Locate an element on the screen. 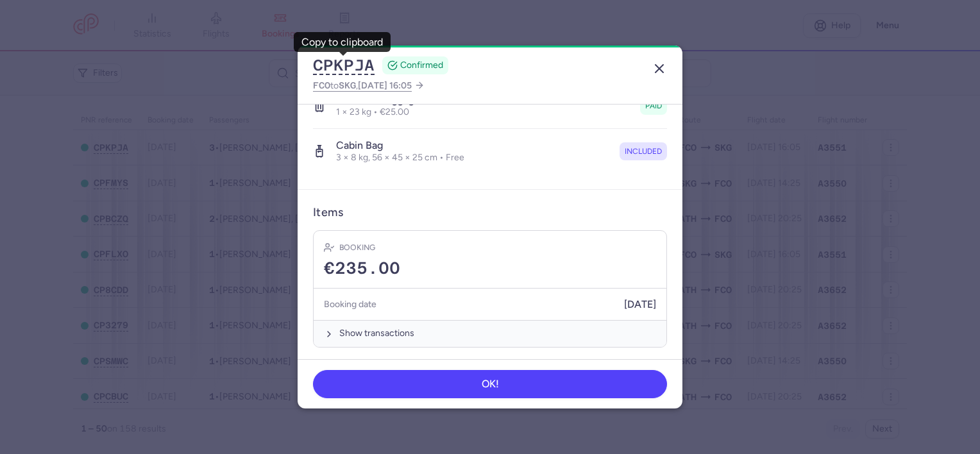 The height and width of the screenshot is (454, 980). h4: Booking is located at coordinates (357, 247).